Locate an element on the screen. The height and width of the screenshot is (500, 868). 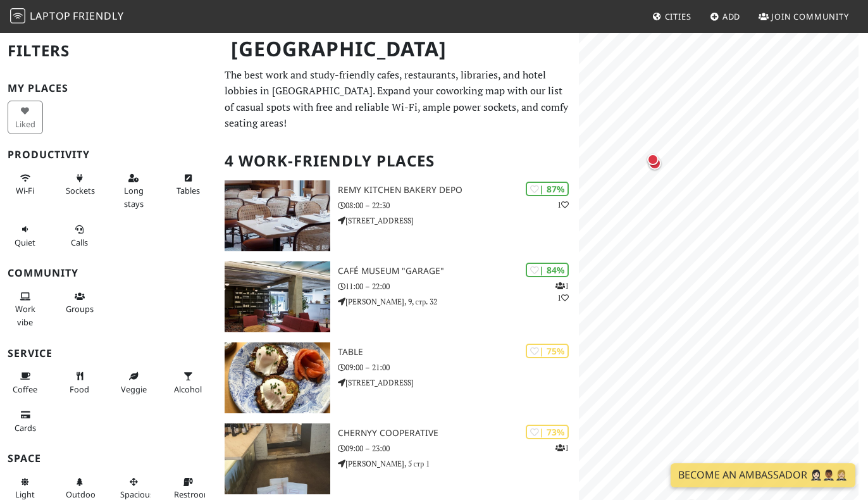
a: Join Community is located at coordinates (804, 16).